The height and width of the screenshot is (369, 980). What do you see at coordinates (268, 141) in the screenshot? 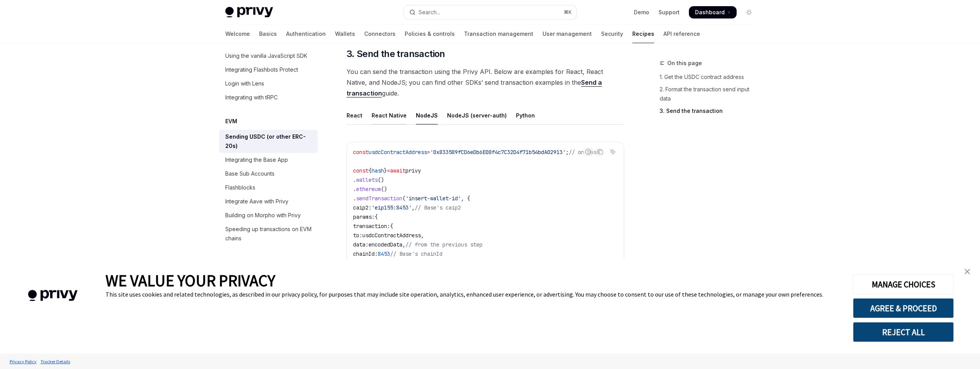
I see `a: Sending USDC (or other ERC-20s)` at bounding box center [268, 141].